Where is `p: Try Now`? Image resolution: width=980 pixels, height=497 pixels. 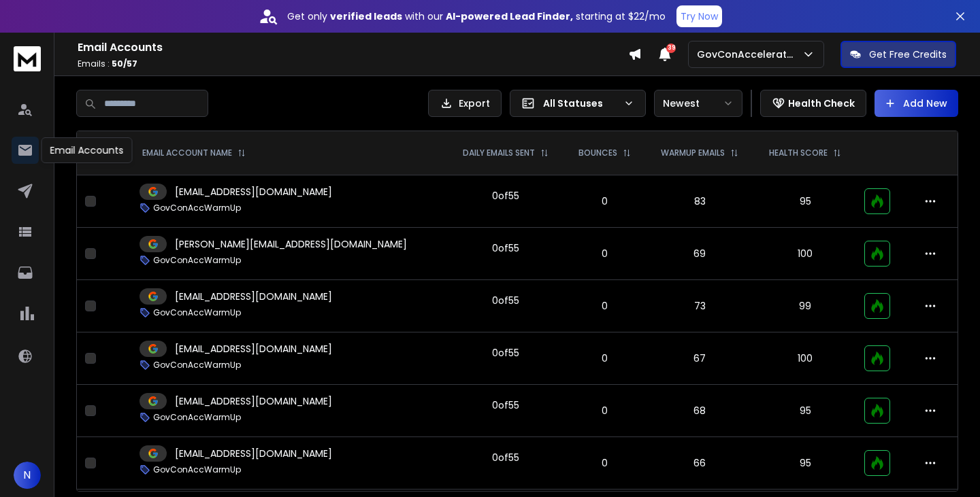
p: Try Now is located at coordinates (698, 17).